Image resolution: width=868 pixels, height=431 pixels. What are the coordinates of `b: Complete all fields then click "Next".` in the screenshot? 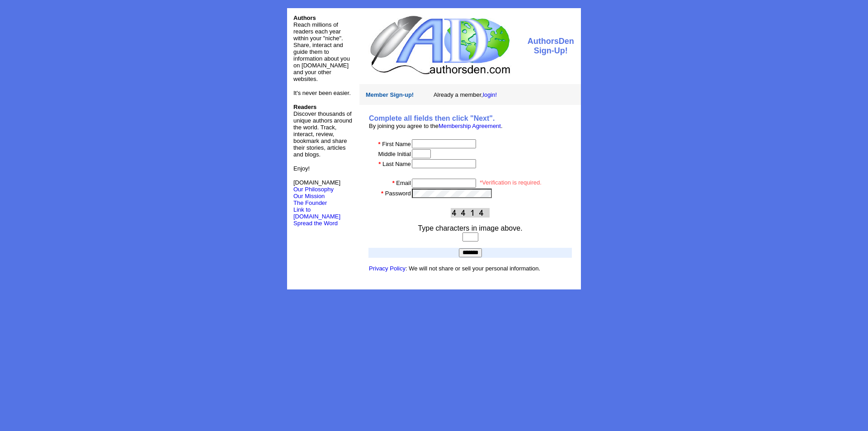 It's located at (432, 118).